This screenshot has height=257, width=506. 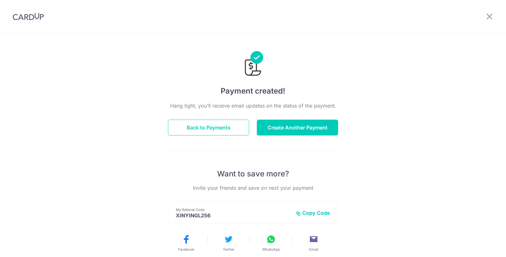 What do you see at coordinates (28, 16) in the screenshot?
I see `img: CardUp` at bounding box center [28, 16].